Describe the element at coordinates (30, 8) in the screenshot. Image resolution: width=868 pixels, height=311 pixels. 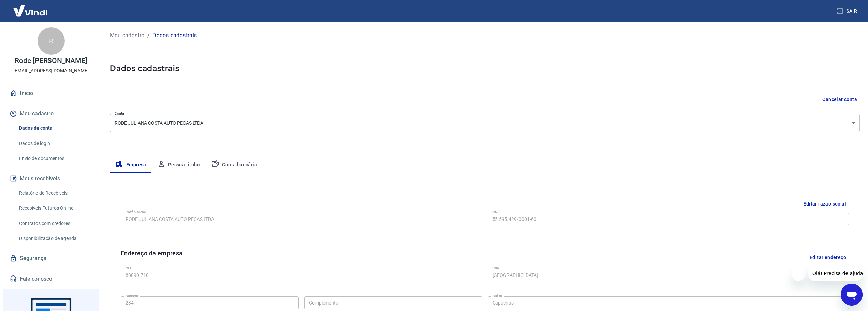
I see `span: Olá! Precisa de ajuda?` at that location.